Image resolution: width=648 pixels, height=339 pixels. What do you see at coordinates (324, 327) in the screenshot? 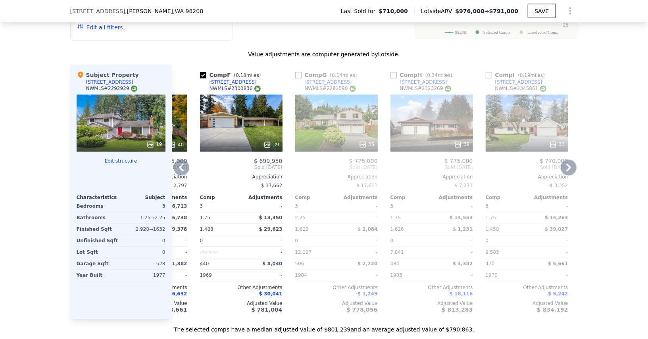
I see `div: The selected comps have a median adjusted value of $801,239 and an average adjusted value of $790...` at bounding box center [324, 327].